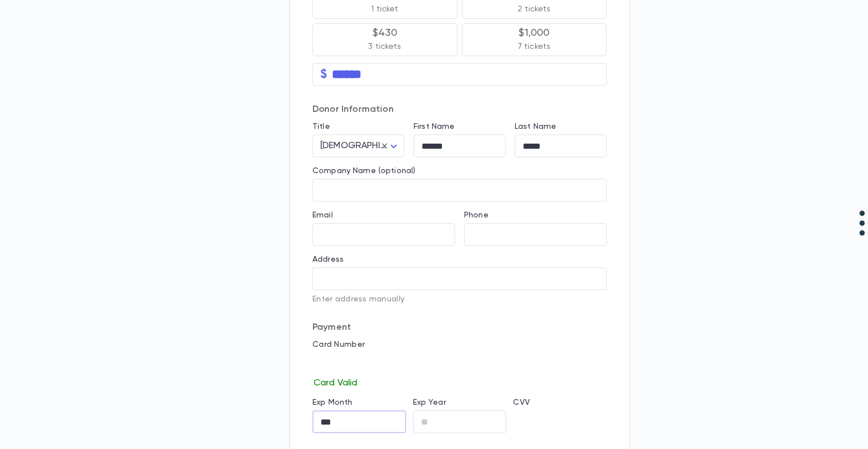 Image resolution: width=868 pixels, height=449 pixels. What do you see at coordinates (559, 403) in the screenshot?
I see `p: CVV` at bounding box center [559, 403].